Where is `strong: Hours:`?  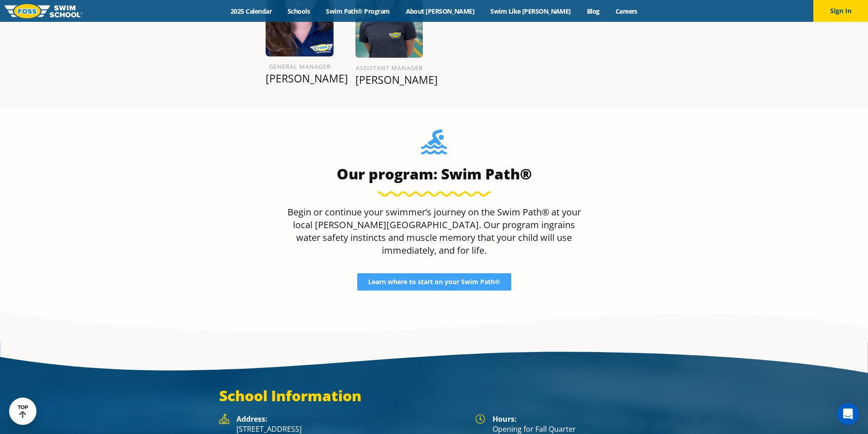
strong: Hours: is located at coordinates (504, 419).